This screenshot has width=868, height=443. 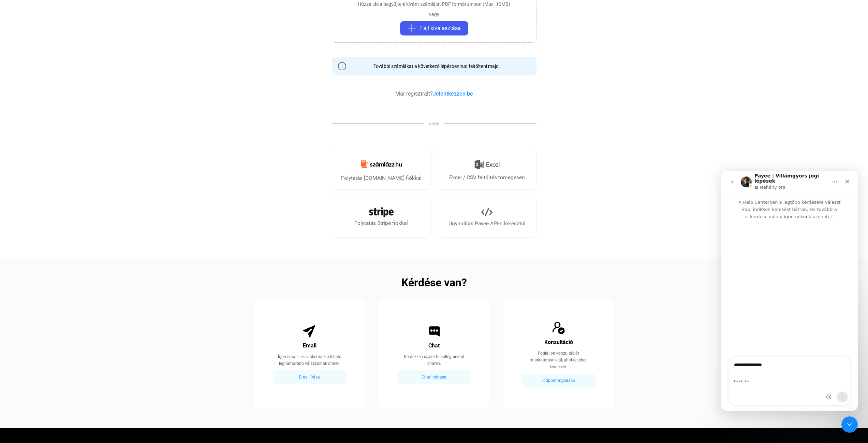 I want to click on div: Már regisztrált?, so click(x=434, y=94).